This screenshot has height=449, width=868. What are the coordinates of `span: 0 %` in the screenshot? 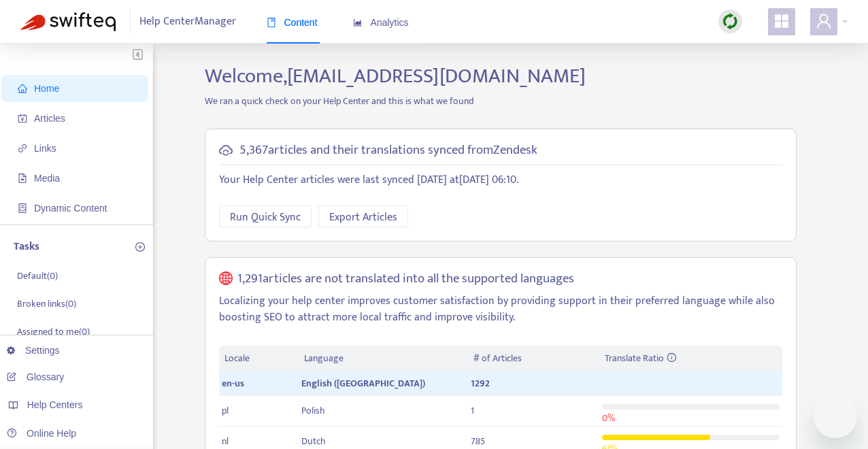 It's located at (608, 418).